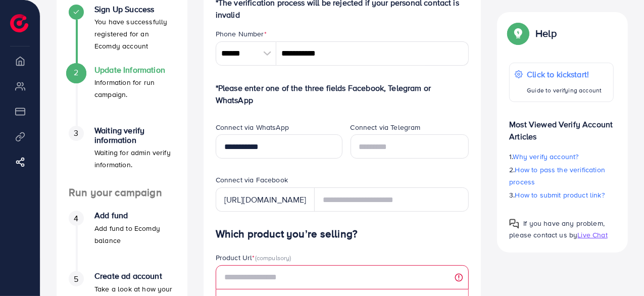 The height and width of the screenshot is (296, 644). What do you see at coordinates (254, 257) in the screenshot?
I see `label: Product Url` at bounding box center [254, 257].